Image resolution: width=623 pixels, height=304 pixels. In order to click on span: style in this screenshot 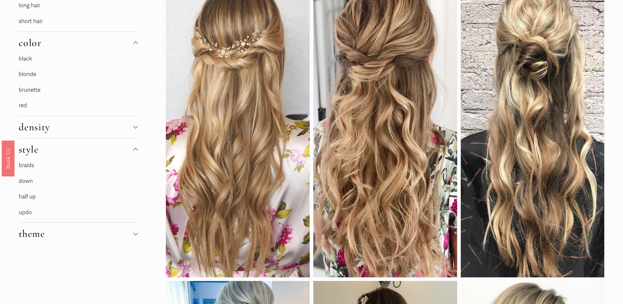, I will do `click(76, 149)`.